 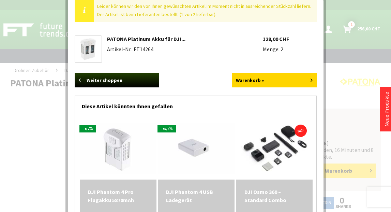 I want to click on a: DJI Phantom 4 Pro Flugakku 5870mAh, so click(x=118, y=196).